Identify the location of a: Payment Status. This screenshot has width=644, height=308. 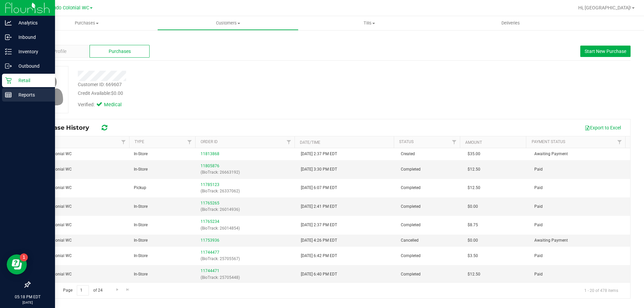
(548, 141).